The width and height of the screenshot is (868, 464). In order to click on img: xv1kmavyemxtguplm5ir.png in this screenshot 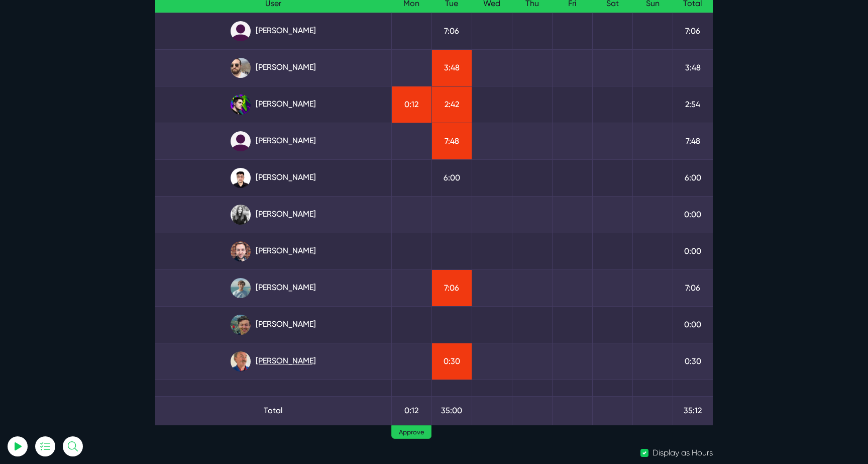, I will do `click(240, 178)`.